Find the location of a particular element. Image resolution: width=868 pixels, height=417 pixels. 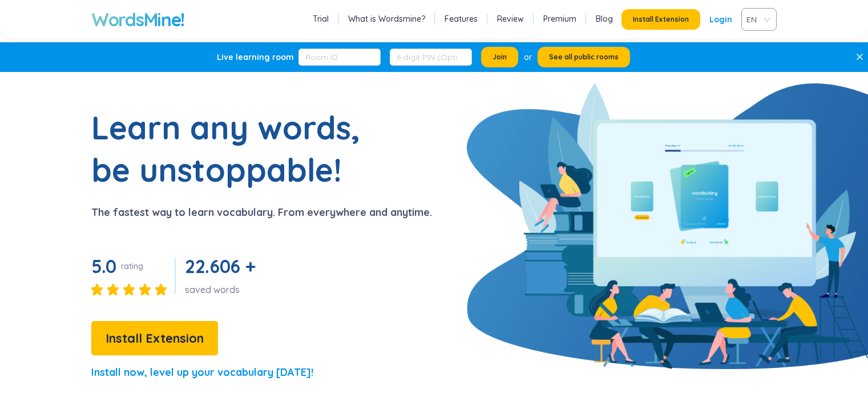

button: Join is located at coordinates (500, 57).